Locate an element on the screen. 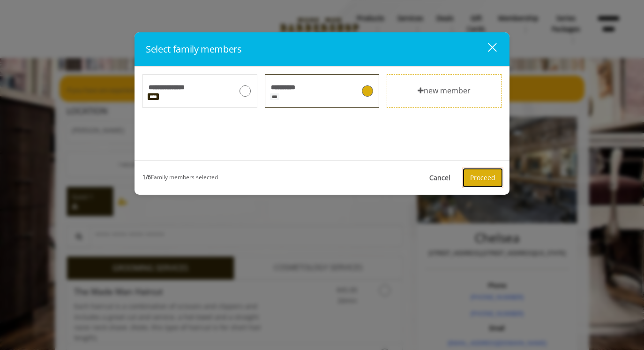 Image resolution: width=644 pixels, height=350 pixels. button: Cancel is located at coordinates (440, 178).